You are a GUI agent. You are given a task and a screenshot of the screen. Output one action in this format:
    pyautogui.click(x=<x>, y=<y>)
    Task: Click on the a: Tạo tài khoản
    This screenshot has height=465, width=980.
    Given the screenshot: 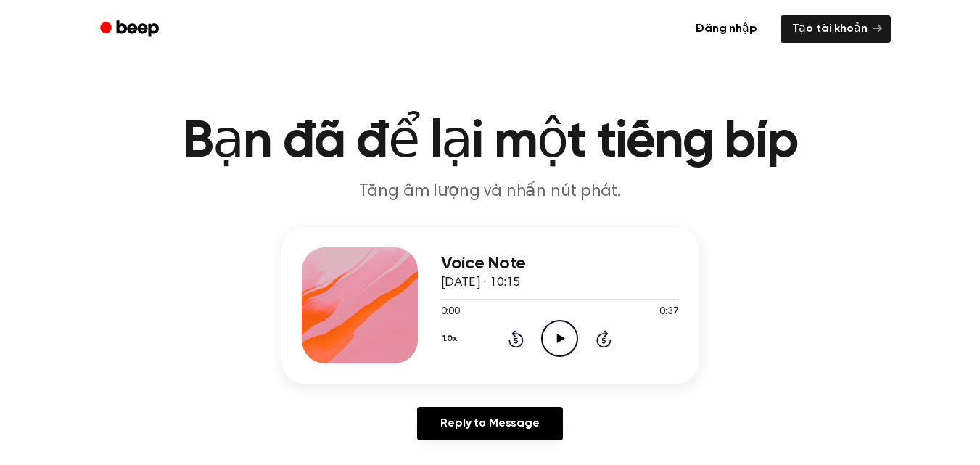 What is the action you would take?
    pyautogui.click(x=835, y=29)
    